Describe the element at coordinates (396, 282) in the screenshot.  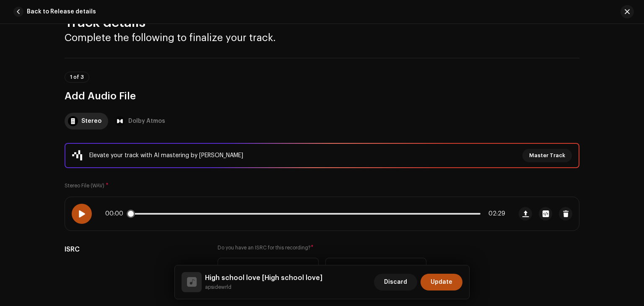
I see `button: Discard` at that location.